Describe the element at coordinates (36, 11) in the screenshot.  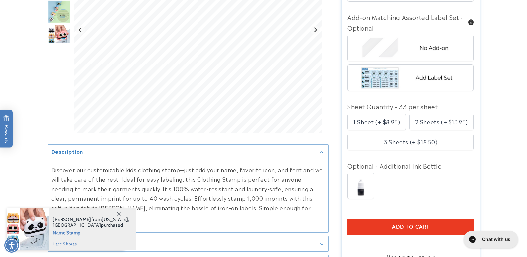
I see `h1: Chat with us` at that location.